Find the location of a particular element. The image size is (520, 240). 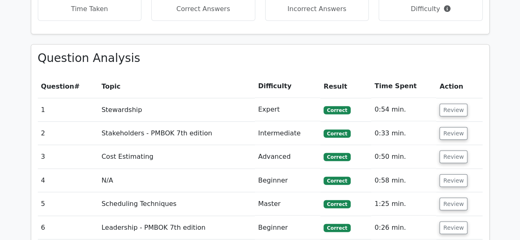

td: 0:33 min. is located at coordinates (404, 134).